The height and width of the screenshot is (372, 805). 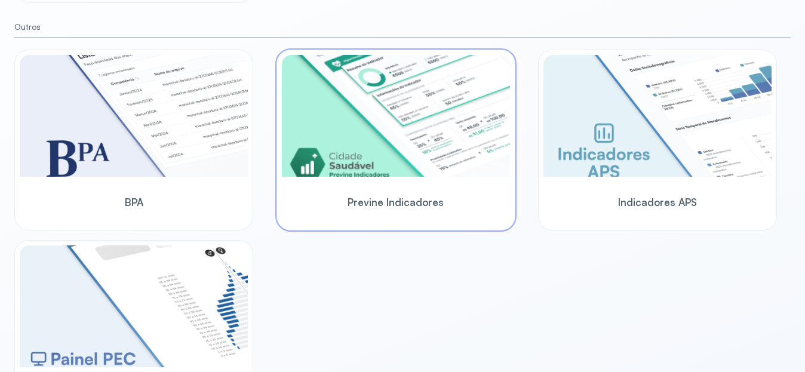 I want to click on span: Indicadores APS, so click(x=657, y=202).